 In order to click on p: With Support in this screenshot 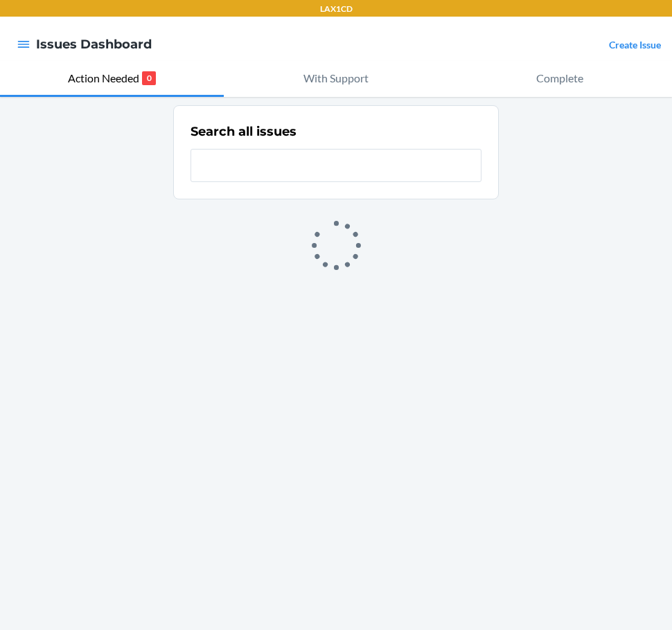, I will do `click(336, 79)`.